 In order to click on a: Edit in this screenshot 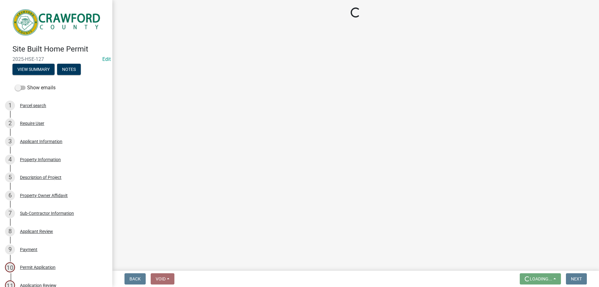, I will do `click(106, 59)`.